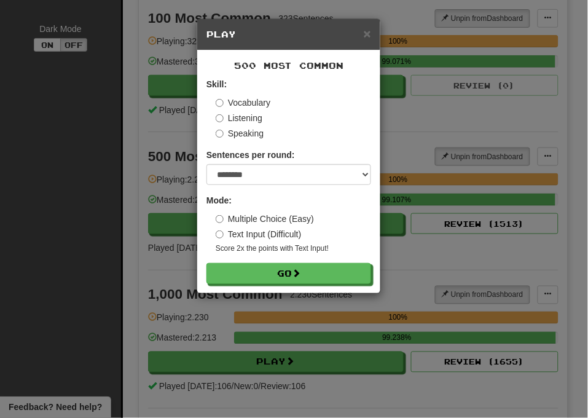  What do you see at coordinates (239, 118) in the screenshot?
I see `label: Listening` at bounding box center [239, 118].